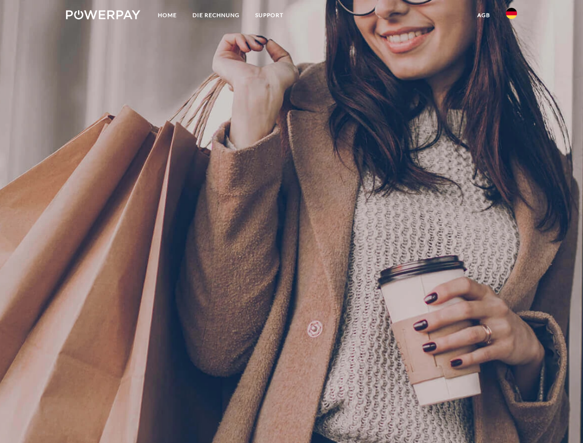 This screenshot has width=583, height=443. Describe the element at coordinates (269, 15) in the screenshot. I see `a: SUPPORT` at that location.